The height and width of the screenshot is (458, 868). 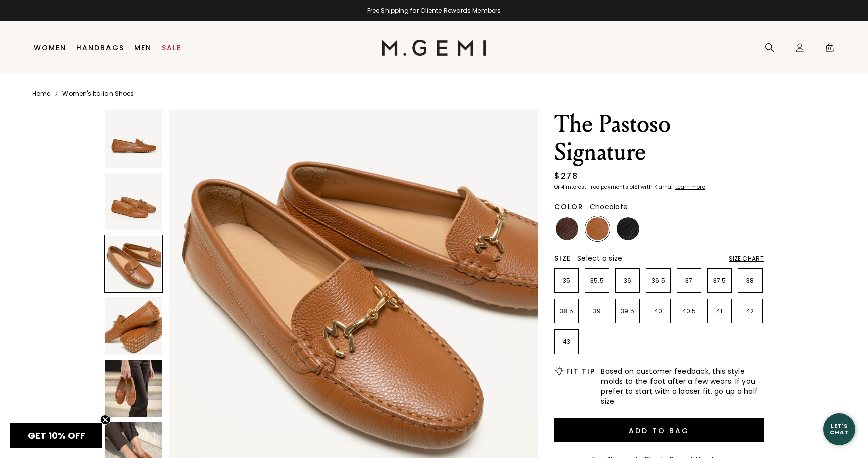 What do you see at coordinates (142, 48) in the screenshot?
I see `a: Men` at bounding box center [142, 48].